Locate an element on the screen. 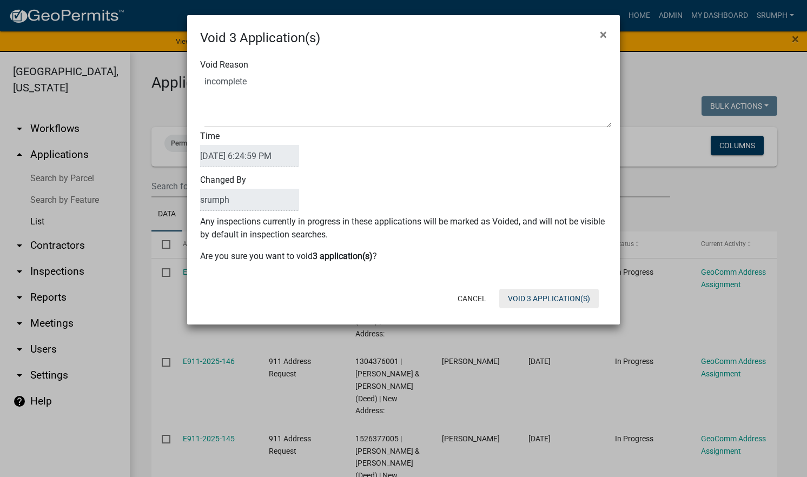 The width and height of the screenshot is (807, 477). p: Any inspections currently in progress in these applications will be marked as Voided, and will no... is located at coordinates (404, 228).